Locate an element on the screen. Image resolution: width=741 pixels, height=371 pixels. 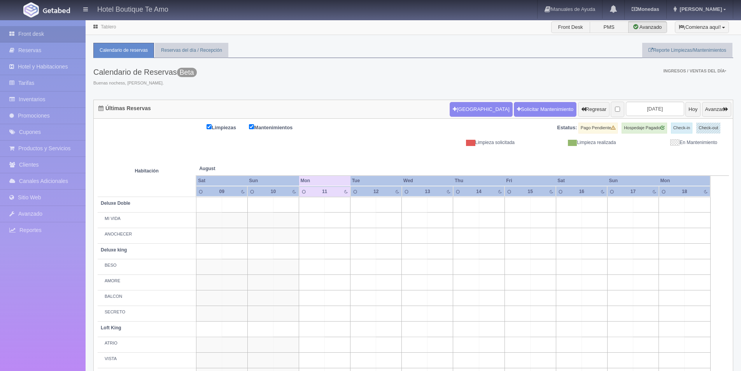
span: Ingresos / Ventas del día is located at coordinates (695, 71).